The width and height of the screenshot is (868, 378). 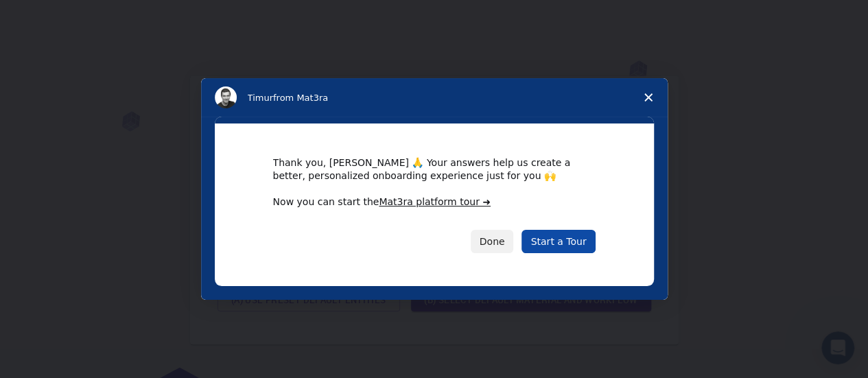 What do you see at coordinates (301, 97) in the screenshot?
I see `span: from Mat3ra` at bounding box center [301, 97].